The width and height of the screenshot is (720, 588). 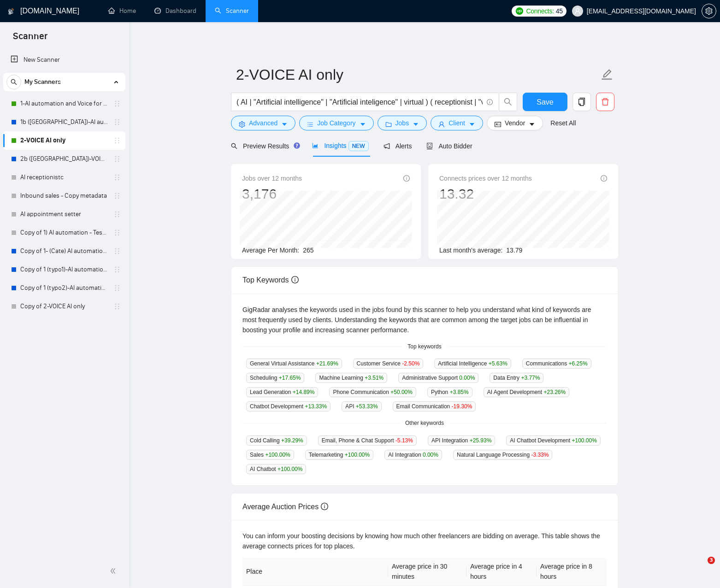 I want to click on span: +3.77 %, so click(x=530, y=378).